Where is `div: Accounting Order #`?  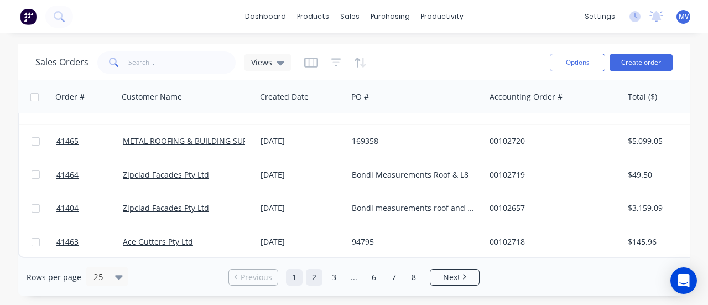 div: Accounting Order # is located at coordinates (526, 97).